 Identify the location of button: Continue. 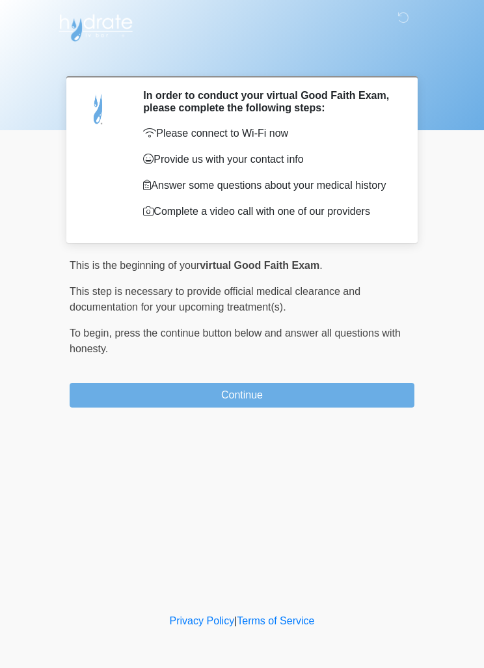
(242, 395).